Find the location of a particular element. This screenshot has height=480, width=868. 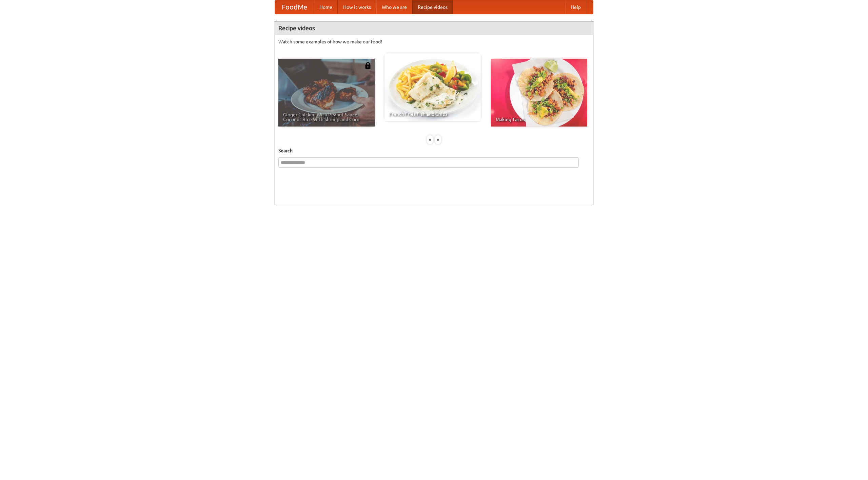

a: Recipe videos is located at coordinates (433, 7).